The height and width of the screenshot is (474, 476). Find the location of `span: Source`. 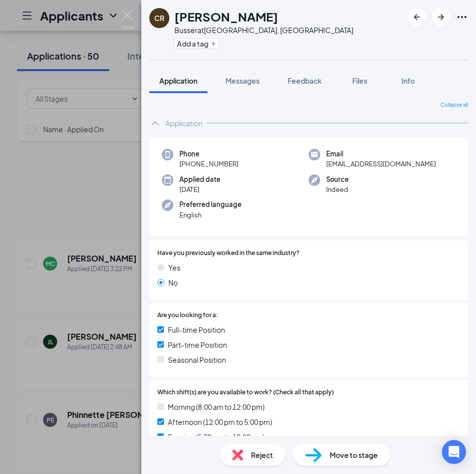

span: Source is located at coordinates (337, 179).